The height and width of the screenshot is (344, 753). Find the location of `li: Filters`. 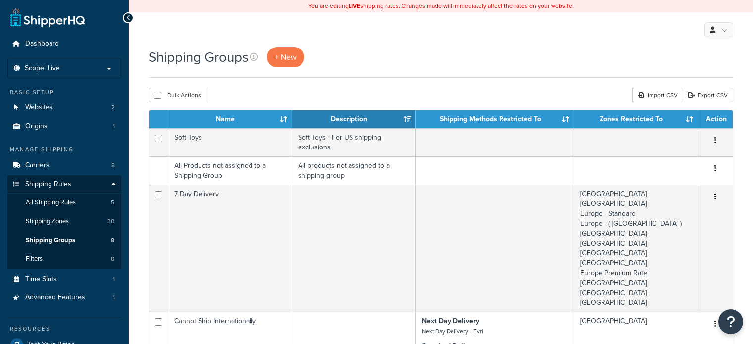

li: Filters is located at coordinates (64, 259).